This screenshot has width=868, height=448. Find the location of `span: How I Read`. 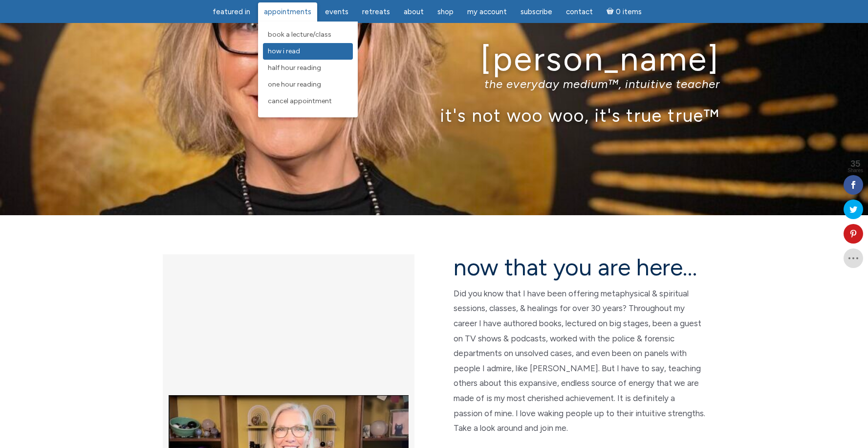

span: How I Read is located at coordinates (284, 51).